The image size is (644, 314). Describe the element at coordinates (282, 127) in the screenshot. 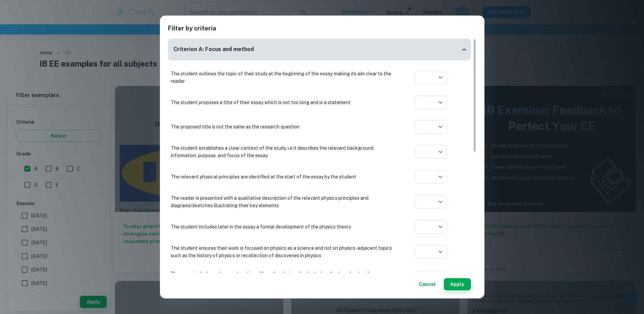

I see `p: The proposed title is not the same as the research question` at that location.